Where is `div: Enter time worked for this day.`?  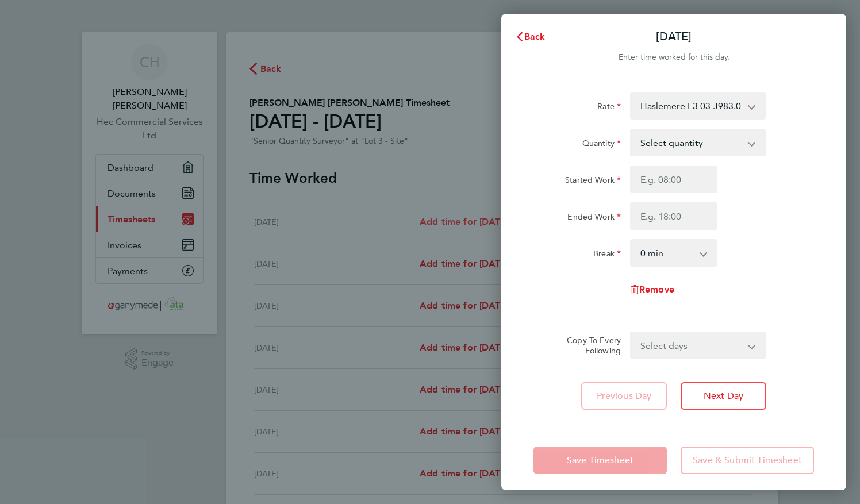 div: Enter time worked for this day. is located at coordinates (674, 58).